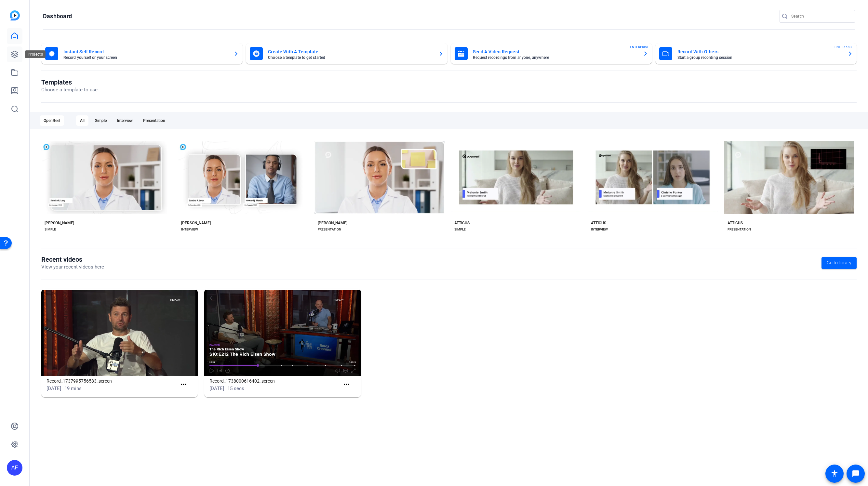 The height and width of the screenshot is (486, 868). Describe the element at coordinates (555, 58) in the screenshot. I see `mat-card-subtitle: Request recordings from anyone, anywhere` at that location.